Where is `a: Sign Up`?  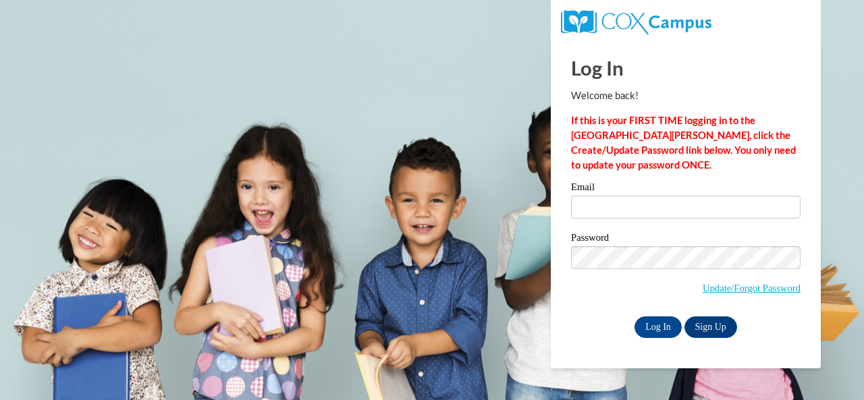
a: Sign Up is located at coordinates (711, 327).